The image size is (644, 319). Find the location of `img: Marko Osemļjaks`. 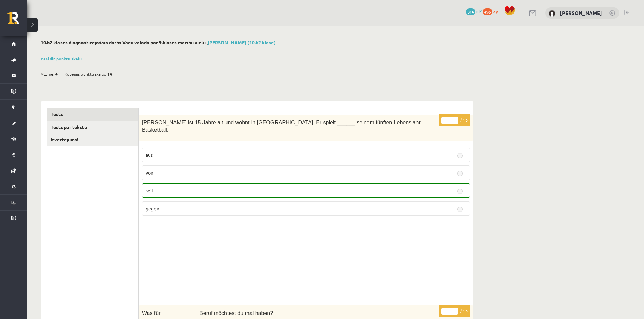

img: Marko Osemļjaks is located at coordinates (552, 13).